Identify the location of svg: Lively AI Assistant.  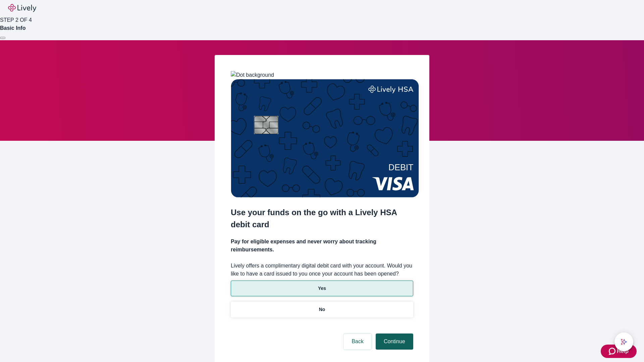
(624, 342).